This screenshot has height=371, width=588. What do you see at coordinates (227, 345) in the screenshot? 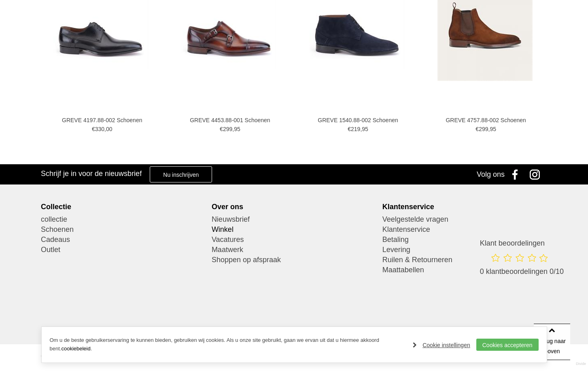
I see `p: Om u de beste gebruikerservaring te kunnen bieden, gebruiken wij cookies. Als u onze site gebruik...` at bounding box center [227, 345].